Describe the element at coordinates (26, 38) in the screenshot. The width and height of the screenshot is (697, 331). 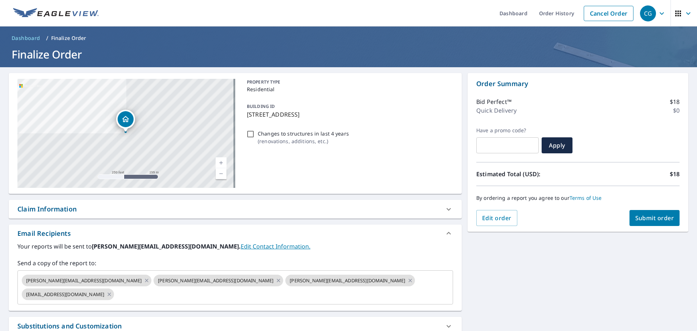
I see `a: Dashboard` at that location.